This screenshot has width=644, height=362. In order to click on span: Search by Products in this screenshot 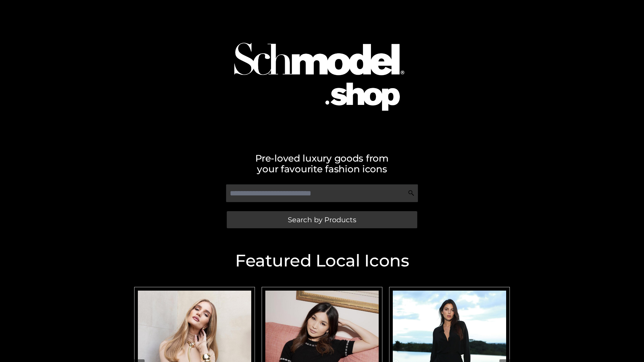, I will do `click(322, 219)`.